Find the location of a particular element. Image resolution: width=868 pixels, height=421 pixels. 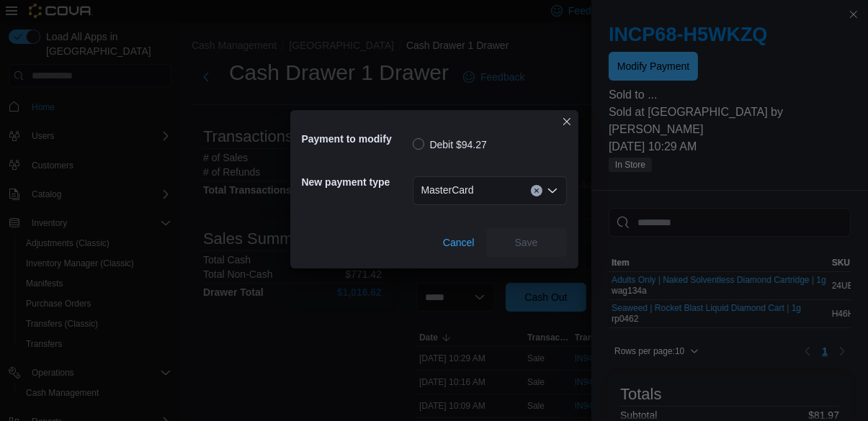

button: Save is located at coordinates (527, 243).